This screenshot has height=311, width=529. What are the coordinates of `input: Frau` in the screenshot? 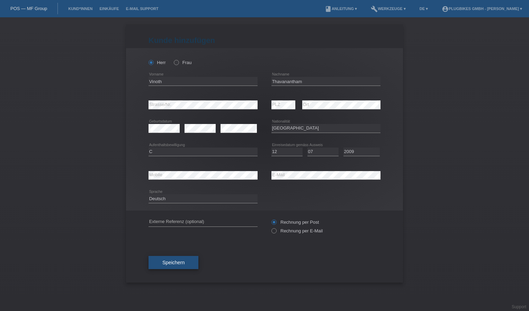 It's located at (176, 62).